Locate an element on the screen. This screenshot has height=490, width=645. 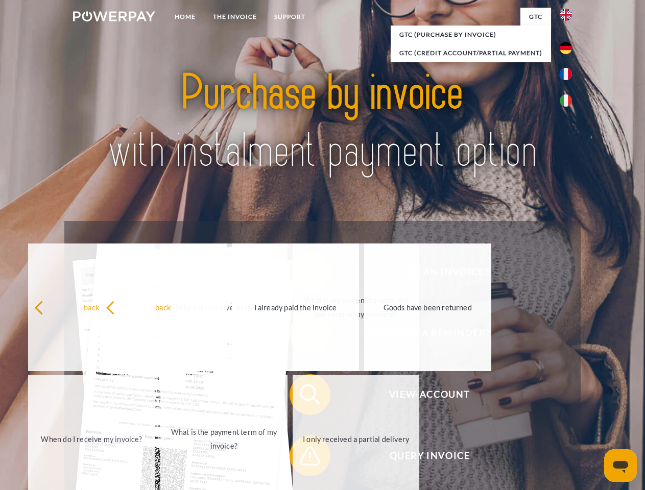
a: THE INVOICE is located at coordinates (235, 17).